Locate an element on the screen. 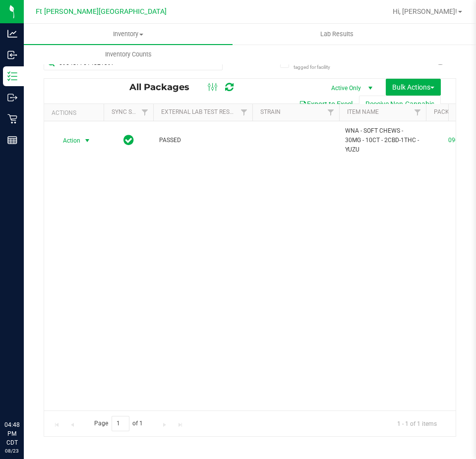  span: PASSED is located at coordinates (203, 140).